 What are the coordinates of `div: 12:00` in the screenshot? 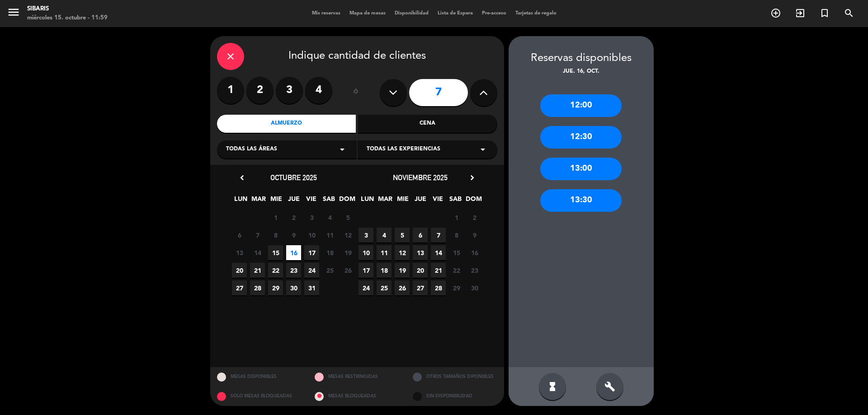 It's located at (581, 106).